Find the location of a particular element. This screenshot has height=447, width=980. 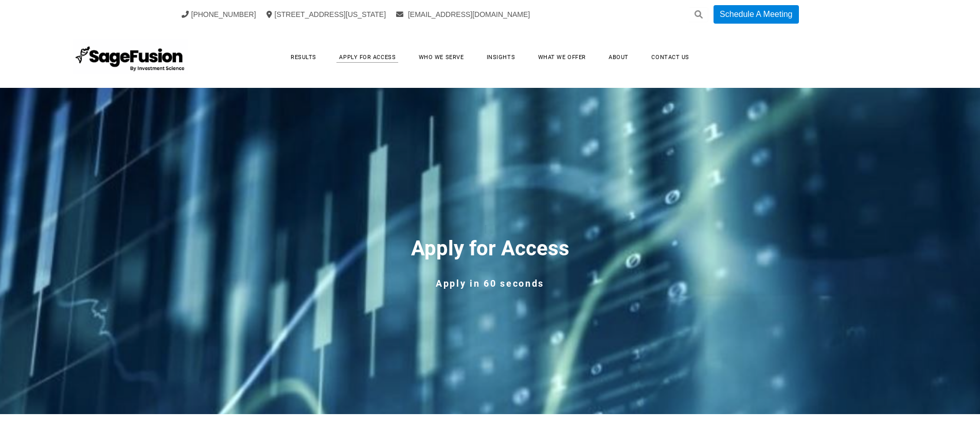

font: Apply for ​Access is located at coordinates (490, 249).